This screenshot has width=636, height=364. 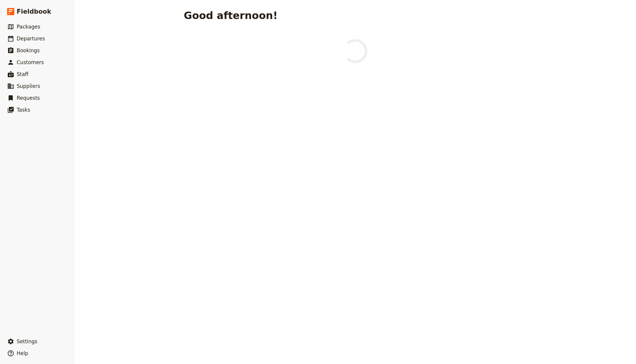 What do you see at coordinates (230, 16) in the screenshot?
I see `h1: Good afternoon!` at bounding box center [230, 16].